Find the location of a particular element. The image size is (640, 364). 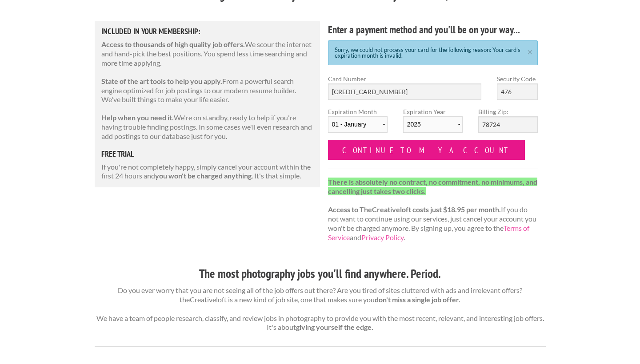

h3: The most photography jobs you'll find anywhere. Period. is located at coordinates (320, 274).